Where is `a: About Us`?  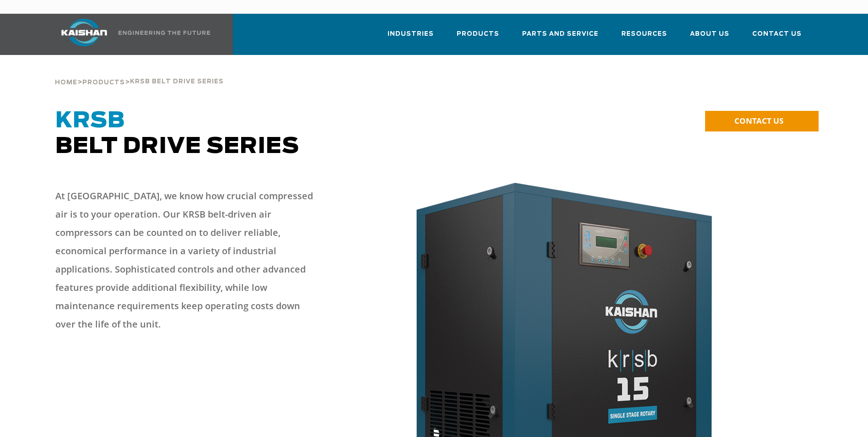
a: About Us is located at coordinates (710, 38).